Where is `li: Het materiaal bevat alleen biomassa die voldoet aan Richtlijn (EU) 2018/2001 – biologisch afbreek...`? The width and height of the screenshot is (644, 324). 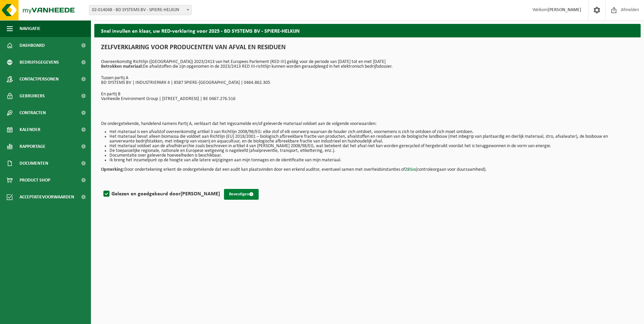
li: Het materiaal bevat alleen biomassa die voldoet aan Richtlijn (EU) 2018/2001 – biologisch afbreek... is located at coordinates (372, 139).